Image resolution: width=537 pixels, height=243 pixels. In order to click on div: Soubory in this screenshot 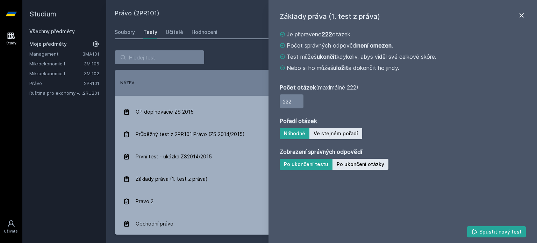, I will do `click(125, 32)`.